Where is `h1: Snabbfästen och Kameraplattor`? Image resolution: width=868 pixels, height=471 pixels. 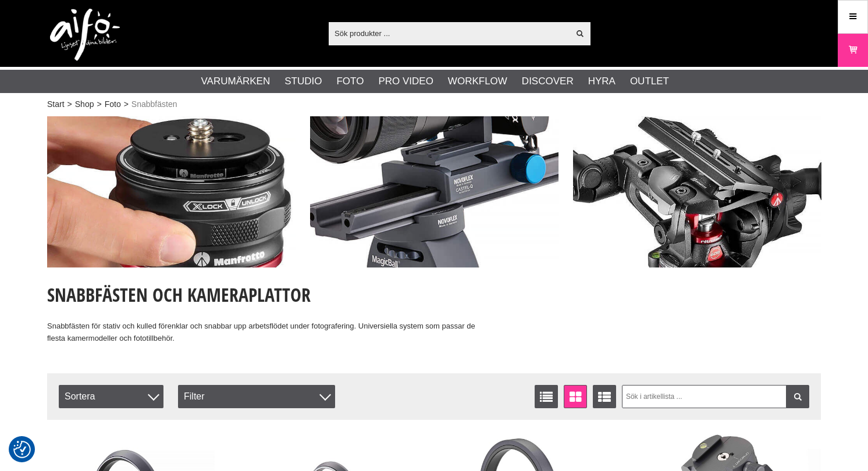 h1: Snabbfästen och Kameraplattor is located at coordinates (271, 295).